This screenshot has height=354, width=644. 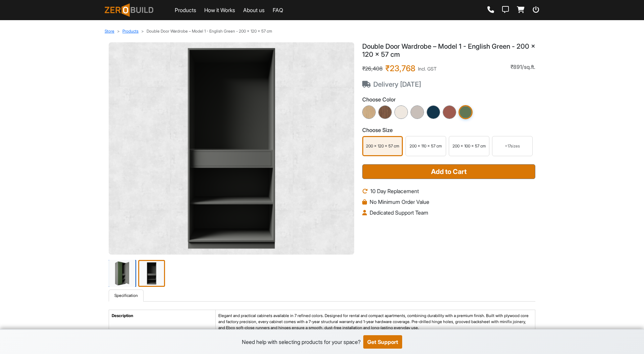 What do you see at coordinates (449, 50) in the screenshot?
I see `h1: Double Door Wardrobe – Model 1 - English Green - 200 x 120 x 57 cm` at bounding box center [449, 50].